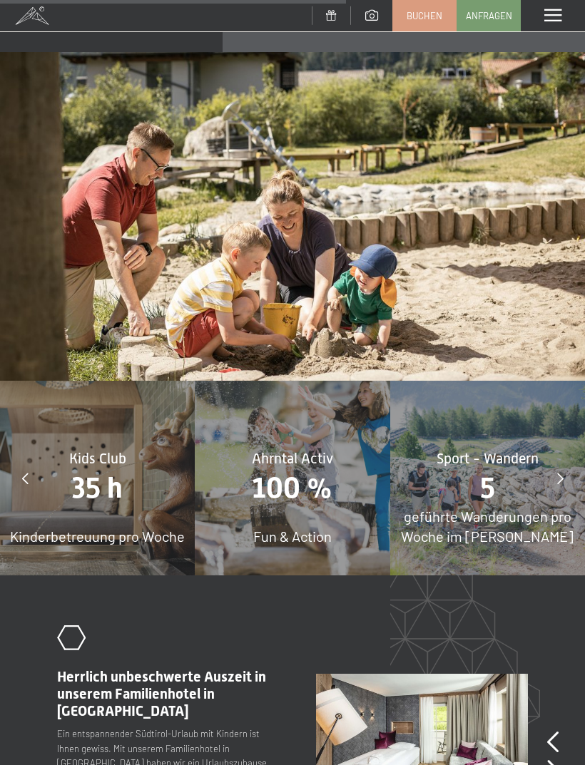 The image size is (585, 765). I want to click on span: Buchen, so click(424, 16).